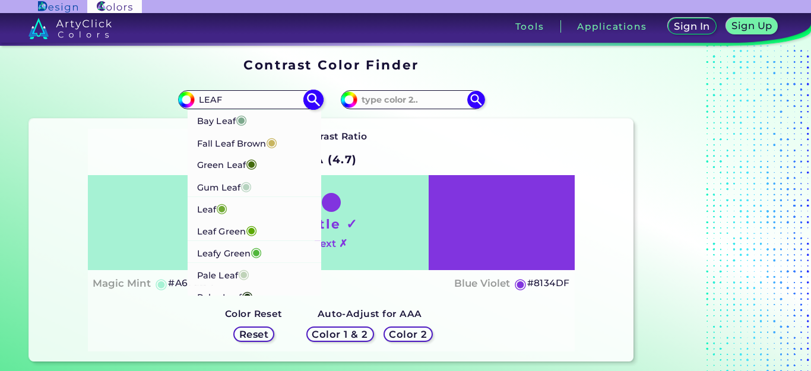 Image resolution: width=811 pixels, height=371 pixels. What do you see at coordinates (548, 283) in the screenshot?
I see `h5: #8134DF` at bounding box center [548, 283].